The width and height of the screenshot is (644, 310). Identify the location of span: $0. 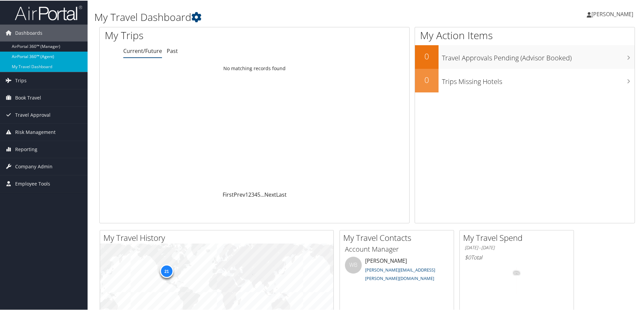
(468, 256).